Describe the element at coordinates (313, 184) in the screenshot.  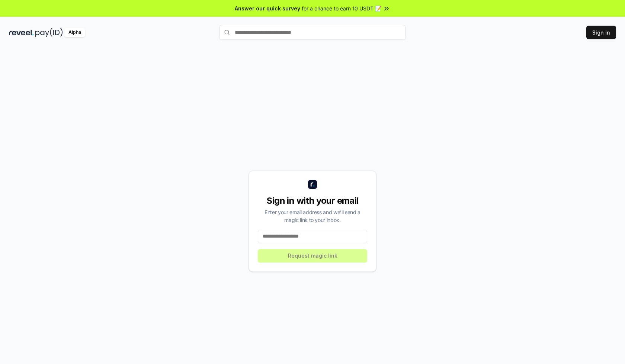
I see `img: logo_small` at that location.